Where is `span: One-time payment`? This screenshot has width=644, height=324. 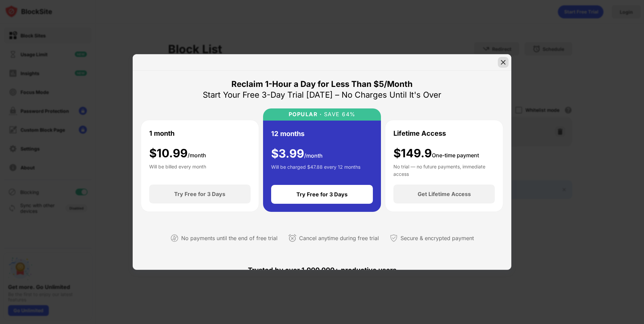
span: One-time payment is located at coordinates (455, 155).